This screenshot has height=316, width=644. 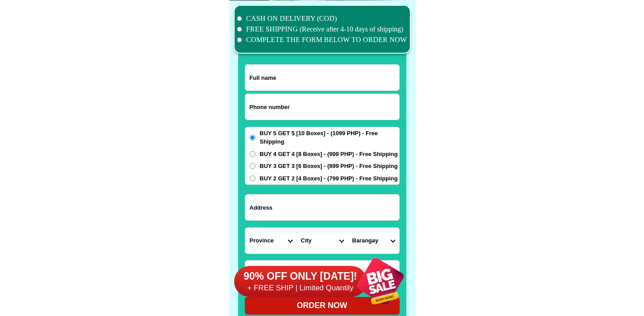 What do you see at coordinates (322, 18) in the screenshot?
I see `li: CASH ON DELIVERY (COD)` at bounding box center [322, 18].